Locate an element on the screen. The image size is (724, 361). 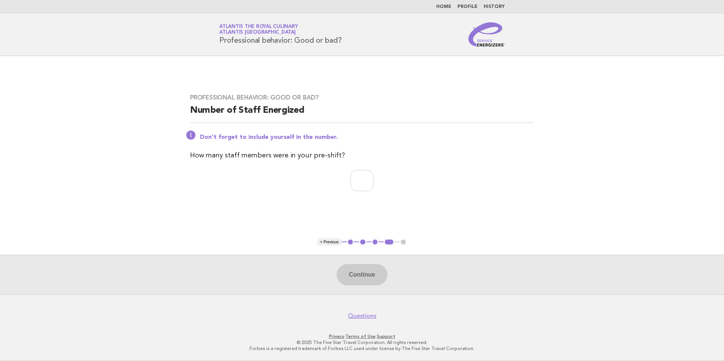
button: 3 is located at coordinates (375, 242).